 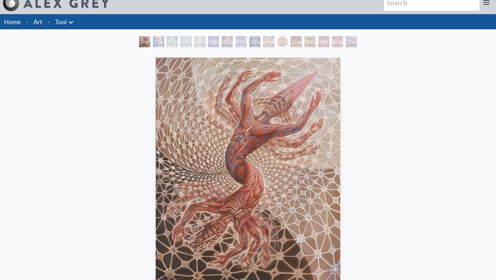 What do you see at coordinates (269, 42) in the screenshot?
I see `div: Vision Crystal` at bounding box center [269, 42].